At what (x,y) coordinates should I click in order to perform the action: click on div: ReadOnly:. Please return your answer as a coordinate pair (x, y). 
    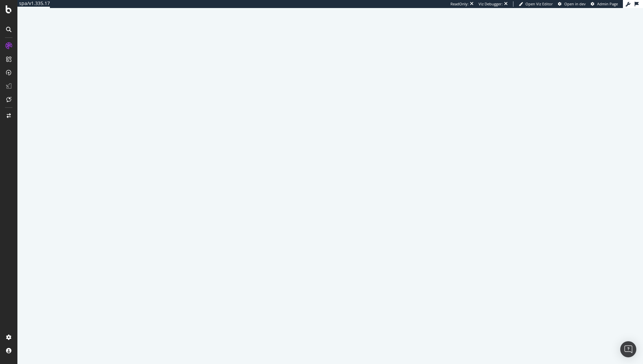
    Looking at the image, I should click on (459, 4).